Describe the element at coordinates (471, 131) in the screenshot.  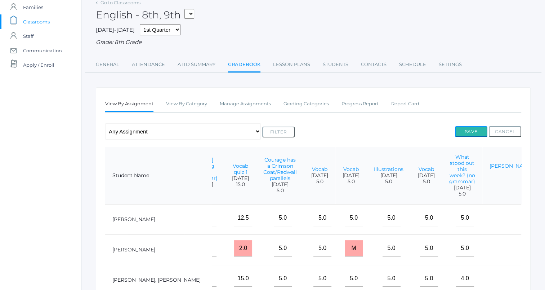
I see `button: Save` at that location.